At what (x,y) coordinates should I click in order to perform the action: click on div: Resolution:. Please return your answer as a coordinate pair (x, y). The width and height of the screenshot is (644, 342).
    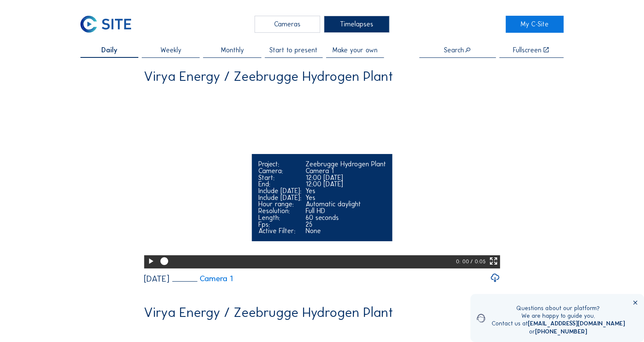
    Looking at the image, I should click on (280, 211).